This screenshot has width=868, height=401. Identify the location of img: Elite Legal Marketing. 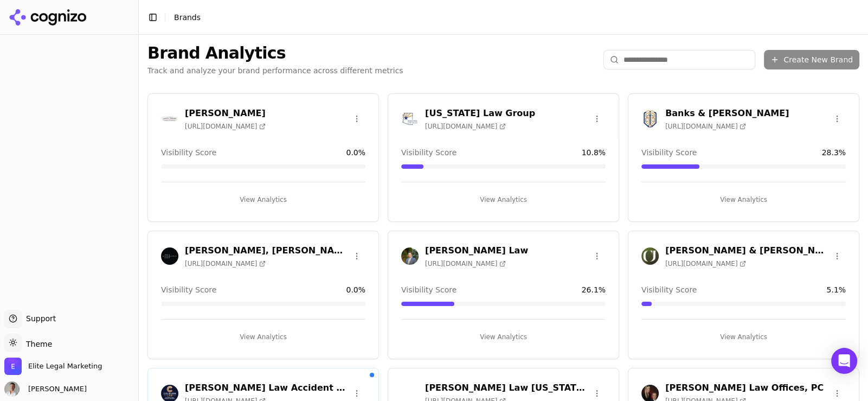
(13, 367).